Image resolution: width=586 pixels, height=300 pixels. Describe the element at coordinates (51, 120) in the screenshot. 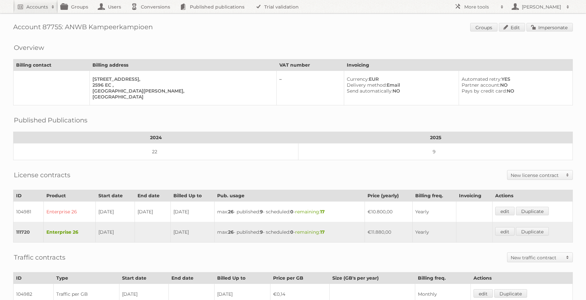

I see `h2: Published Publications` at that location.